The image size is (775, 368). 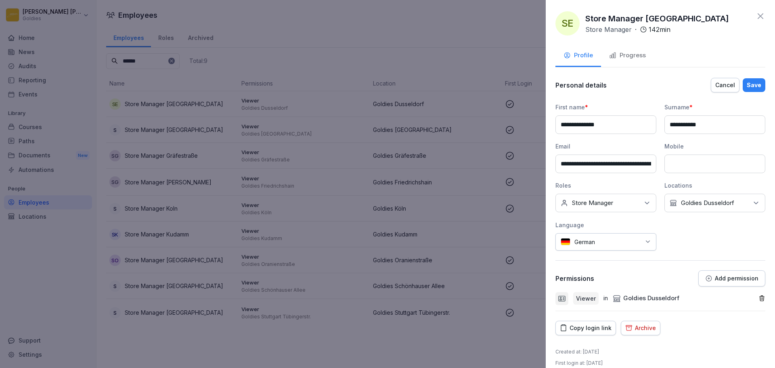 What do you see at coordinates (586, 328) in the screenshot?
I see `div: Copy login link` at bounding box center [586, 328].